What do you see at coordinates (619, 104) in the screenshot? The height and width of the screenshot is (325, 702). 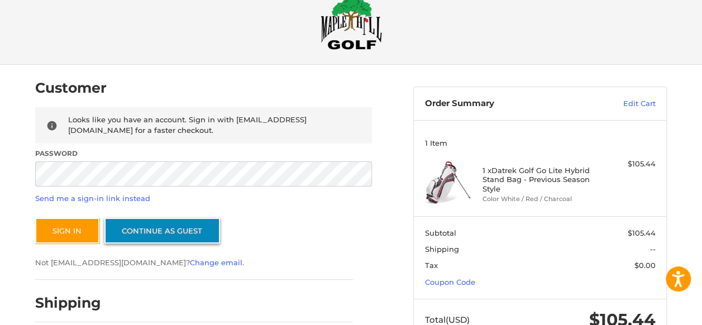 I see `a: Edit Cart` at bounding box center [619, 104].